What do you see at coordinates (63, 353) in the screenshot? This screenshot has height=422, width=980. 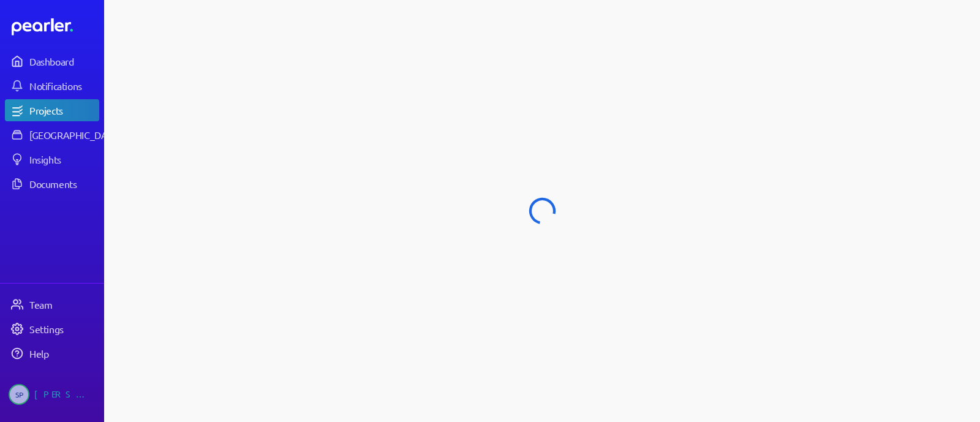 I see `div: Help` at bounding box center [63, 353].